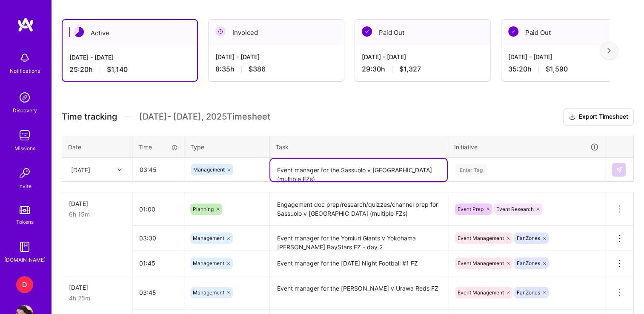  I want to click on span: Planning, so click(203, 209).